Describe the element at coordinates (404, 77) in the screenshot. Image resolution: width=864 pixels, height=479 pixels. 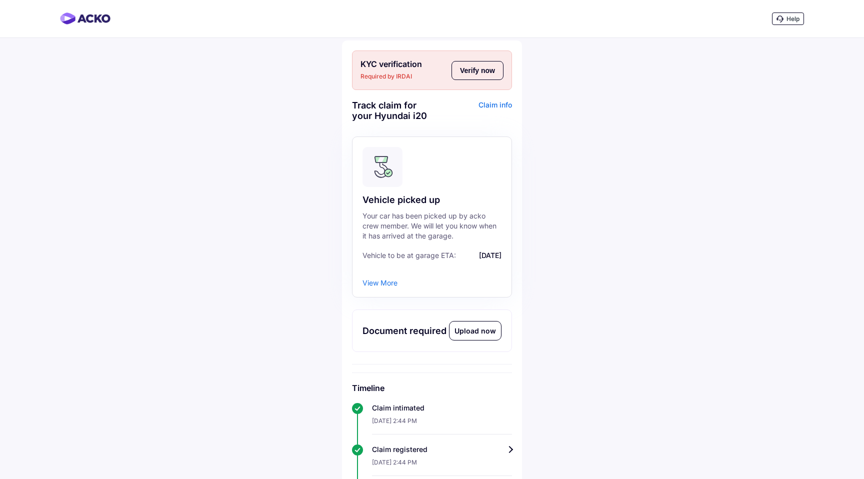
I see `span: Required by IRDAI` at that location.